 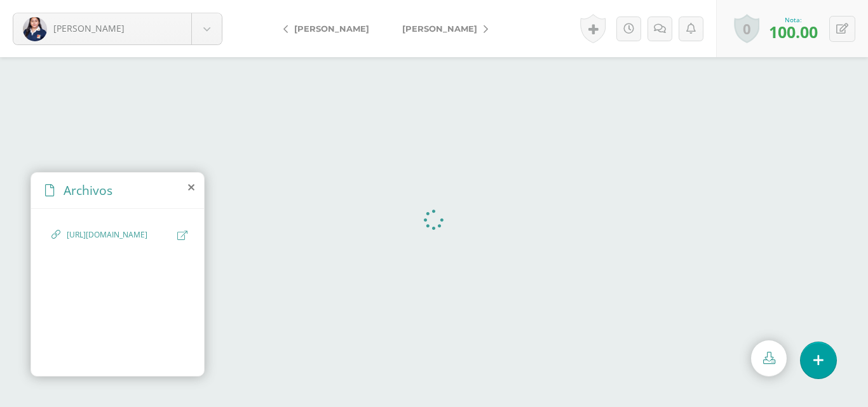 I want to click on span: Archivos, so click(x=88, y=190).